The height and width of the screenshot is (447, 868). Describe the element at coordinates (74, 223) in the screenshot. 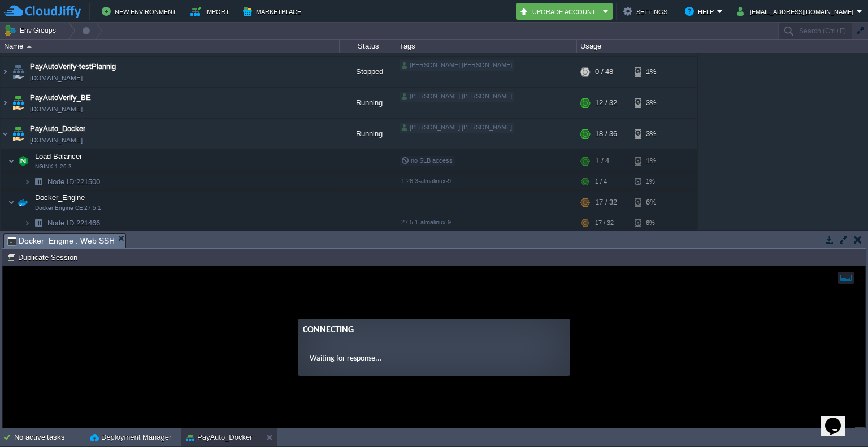

I see `a: Node ID:221466` at that location.